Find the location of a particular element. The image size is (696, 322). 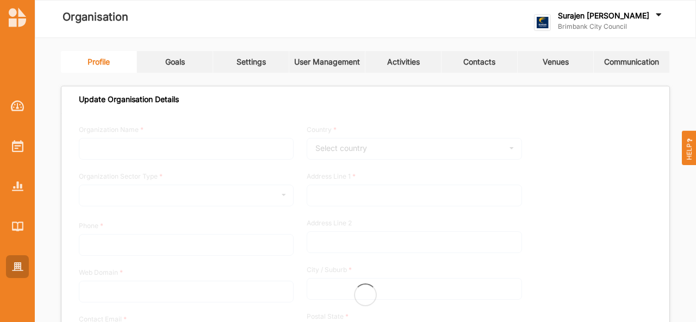

label: Brimbank City Council is located at coordinates (610, 27).